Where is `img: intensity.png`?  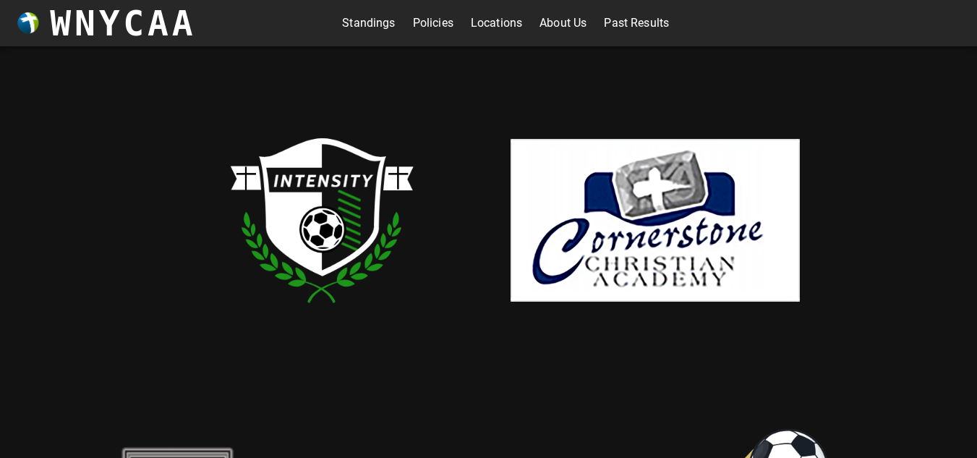
img: intensity.png is located at coordinates (322, 220).